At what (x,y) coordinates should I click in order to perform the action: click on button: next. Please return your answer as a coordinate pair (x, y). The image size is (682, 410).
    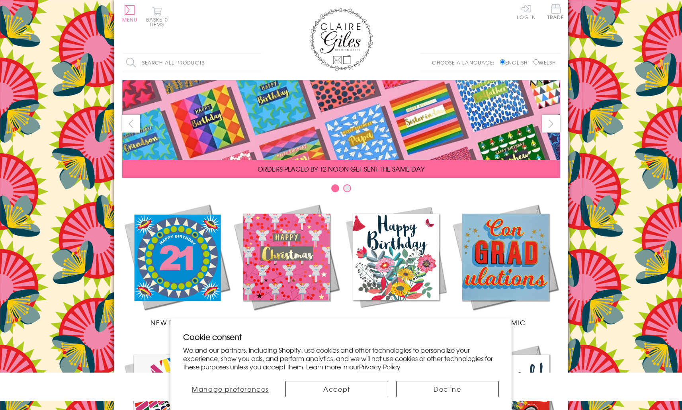
    Looking at the image, I should click on (551, 123).